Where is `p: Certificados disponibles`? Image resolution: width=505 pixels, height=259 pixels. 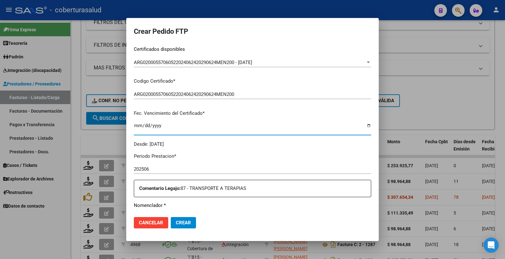
p: Certificados disponibles is located at coordinates (252, 49).